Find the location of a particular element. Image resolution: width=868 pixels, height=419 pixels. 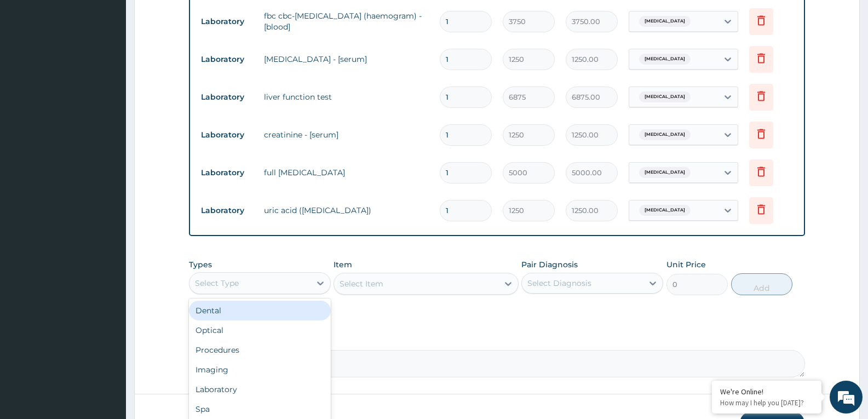

label: Unit Price is located at coordinates (686, 265).